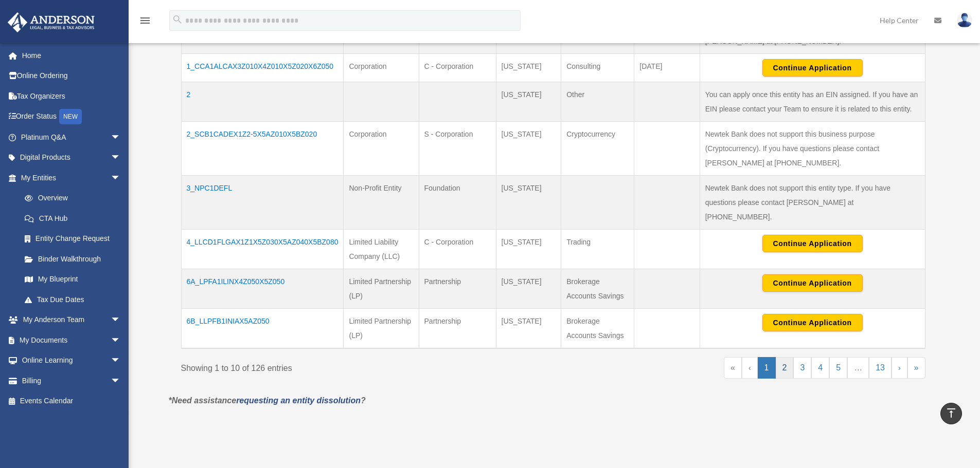 The height and width of the screenshot is (468, 980). Describe the element at coordinates (72, 321) in the screenshot. I see `a: My Anderson Teamarrow_drop_down` at that location.